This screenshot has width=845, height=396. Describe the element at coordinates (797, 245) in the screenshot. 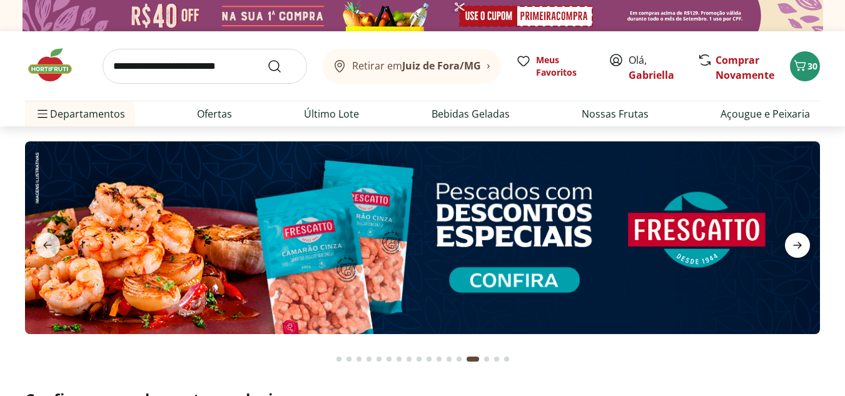

I see `button: next` at that location.